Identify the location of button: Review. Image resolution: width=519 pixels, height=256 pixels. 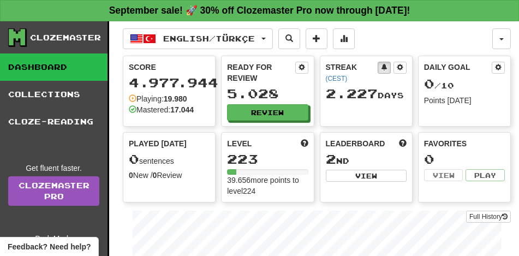
(268, 112).